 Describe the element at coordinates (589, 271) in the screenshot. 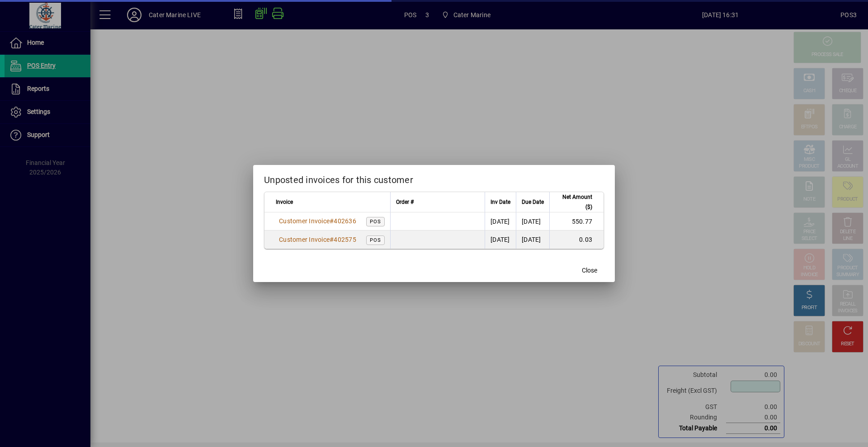

I see `button: Close` at that location.